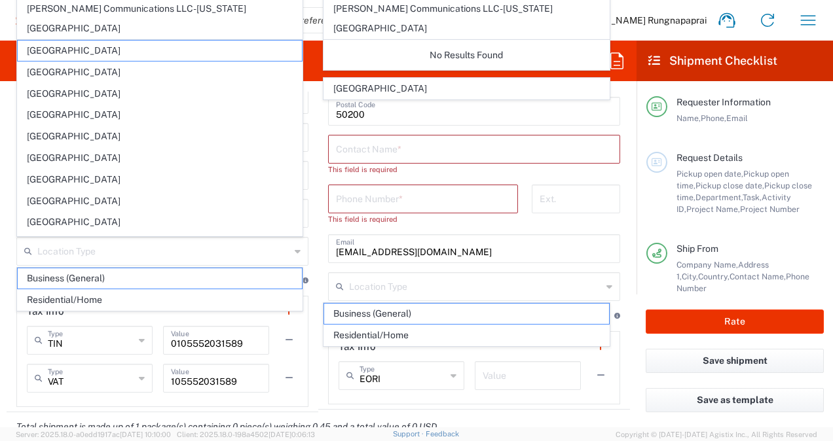  Describe the element at coordinates (735, 322) in the screenshot. I see `button: Rate` at that location.